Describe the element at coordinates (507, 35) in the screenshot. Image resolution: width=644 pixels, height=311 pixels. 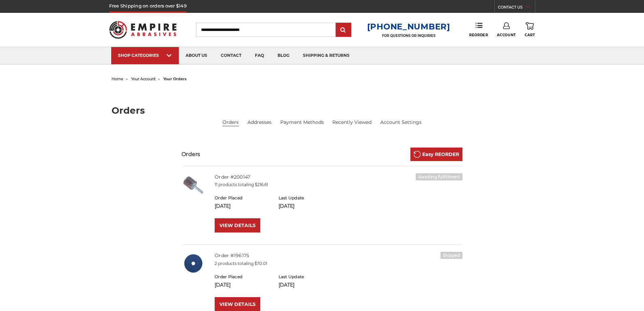
I see `span: Account` at that location.